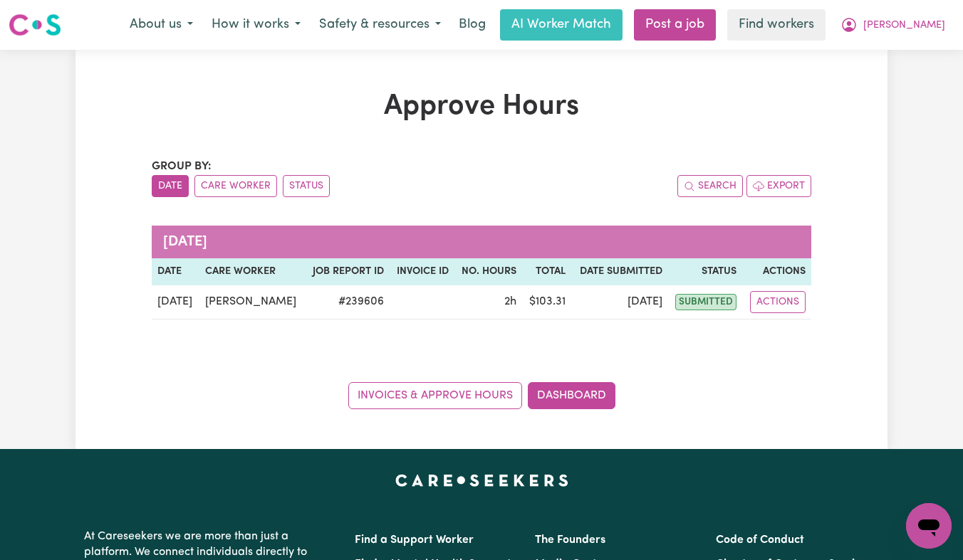  Describe the element at coordinates (472, 25) in the screenshot. I see `a: Blog` at that location.